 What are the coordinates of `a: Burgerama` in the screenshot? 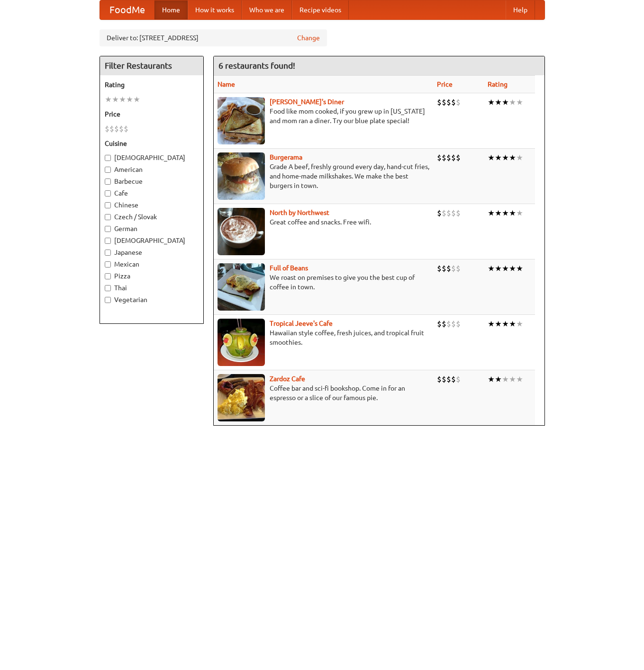 It's located at (285, 157).